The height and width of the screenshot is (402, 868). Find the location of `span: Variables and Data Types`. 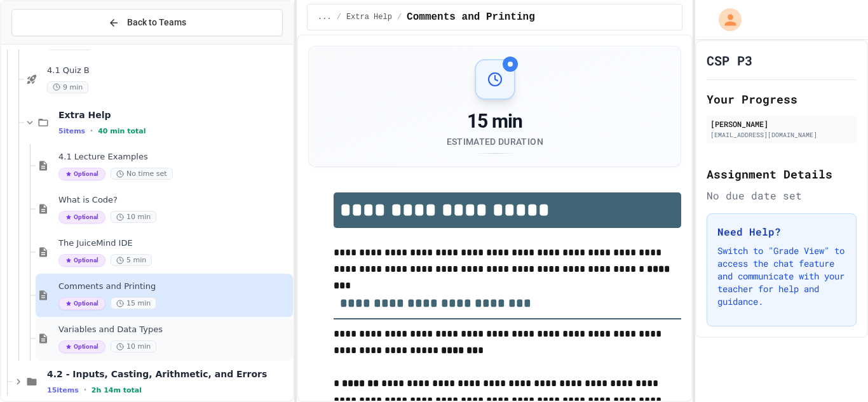

span: Variables and Data Types is located at coordinates (174, 330).